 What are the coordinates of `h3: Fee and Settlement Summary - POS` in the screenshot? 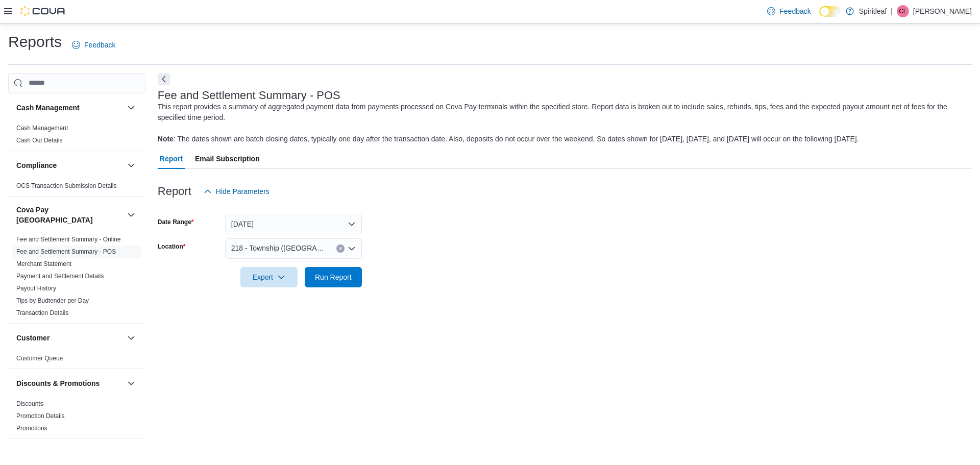 It's located at (249, 95).